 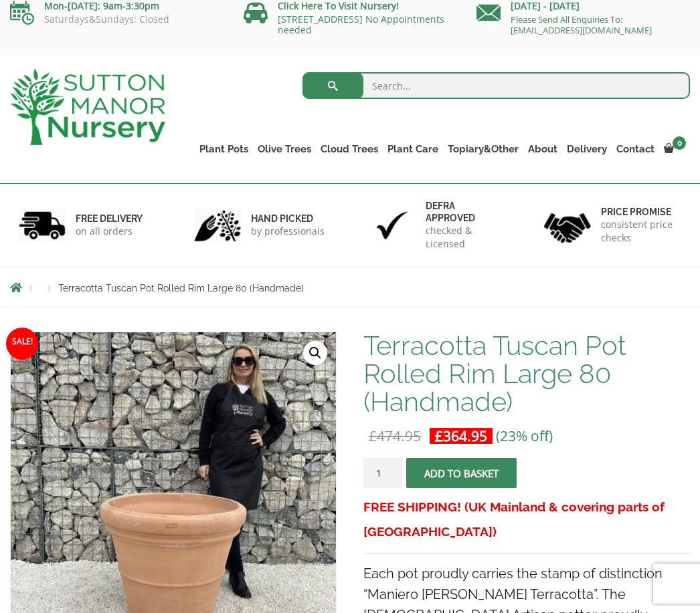 I want to click on span: 0, so click(x=679, y=143).